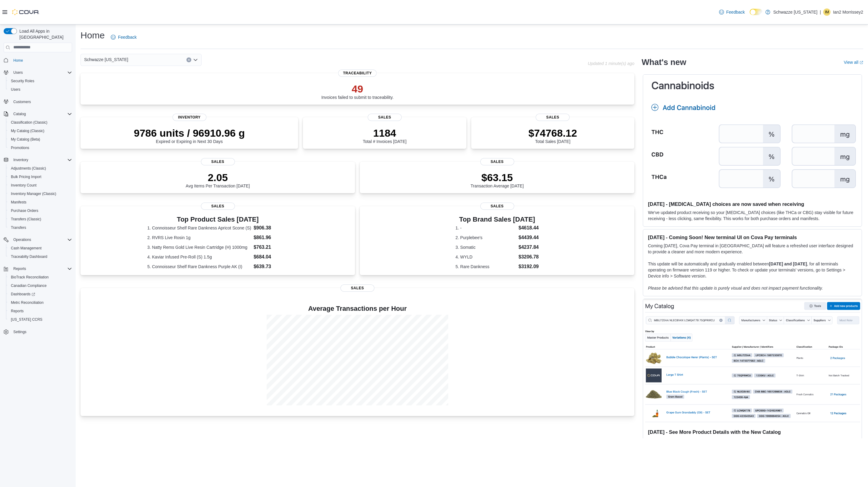  What do you see at coordinates (218, 177) in the screenshot?
I see `p: 2.05` at bounding box center [218, 177].